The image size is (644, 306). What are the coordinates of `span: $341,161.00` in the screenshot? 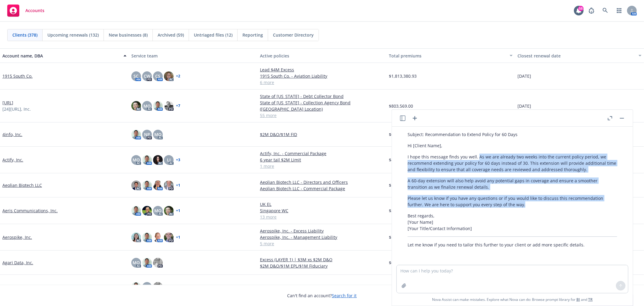 It's located at (401, 210).